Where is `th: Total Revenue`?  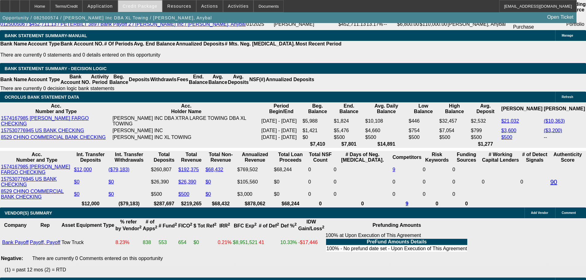
th: Total Revenue is located at coordinates (191, 157).